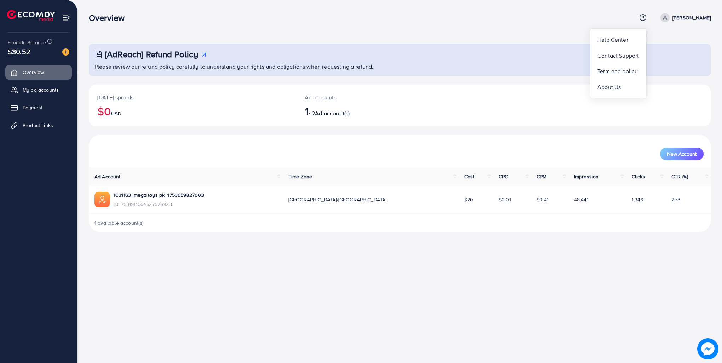  I want to click on span: CPC, so click(503, 177).